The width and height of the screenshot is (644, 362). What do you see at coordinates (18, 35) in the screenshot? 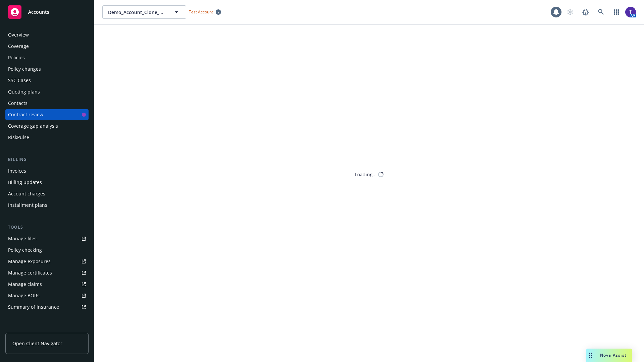
I see `div: Overview` at bounding box center [18, 35].